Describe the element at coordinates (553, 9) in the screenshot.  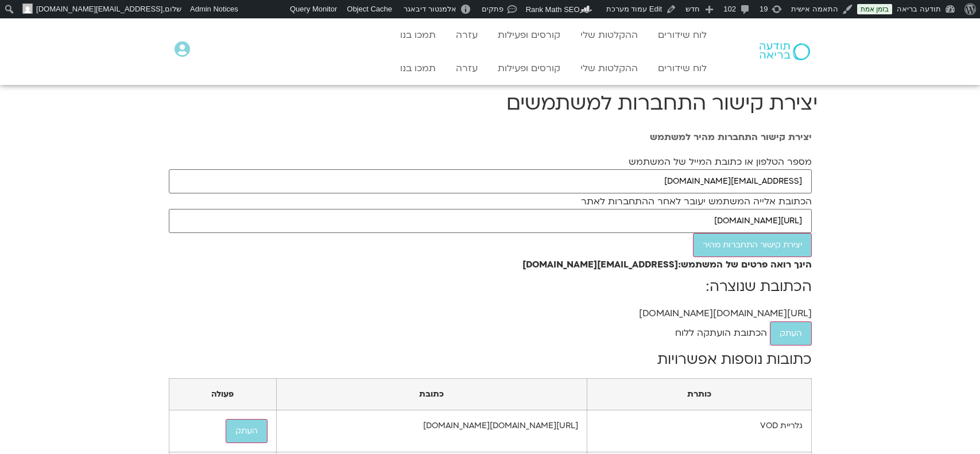
I see `span: Rank Math SEO` at that location.